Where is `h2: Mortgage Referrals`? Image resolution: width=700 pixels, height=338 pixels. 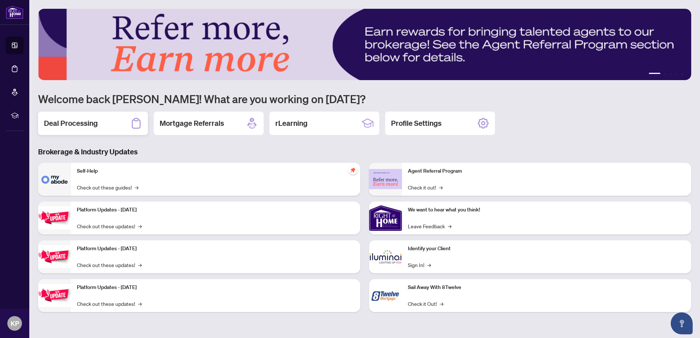
h2: Mortgage Referrals is located at coordinates (192, 123).